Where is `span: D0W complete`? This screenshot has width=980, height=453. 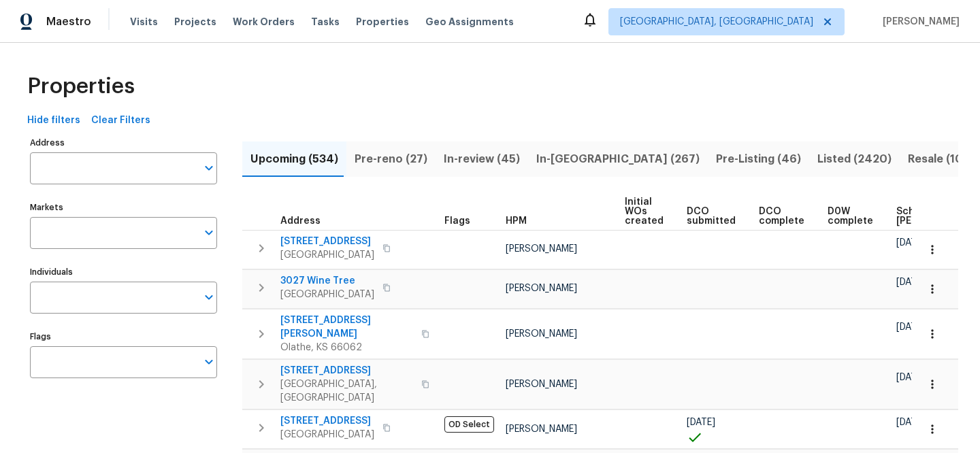
span: D0W complete is located at coordinates (850, 217).